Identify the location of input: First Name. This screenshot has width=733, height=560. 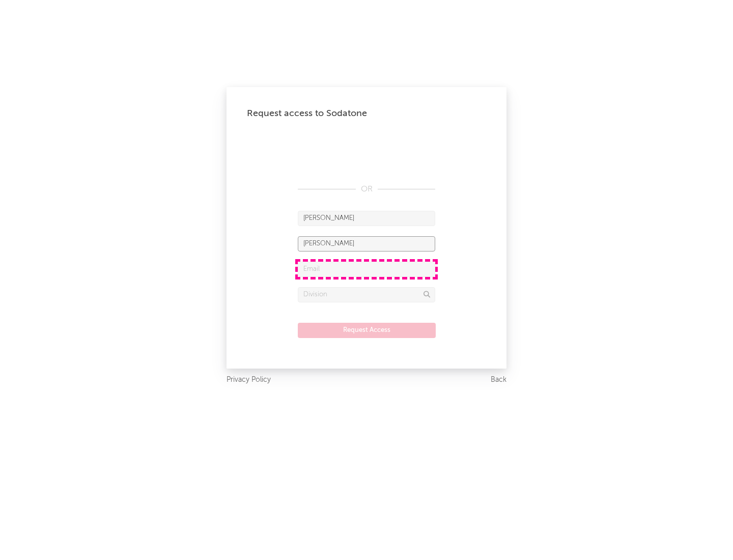
(366, 218).